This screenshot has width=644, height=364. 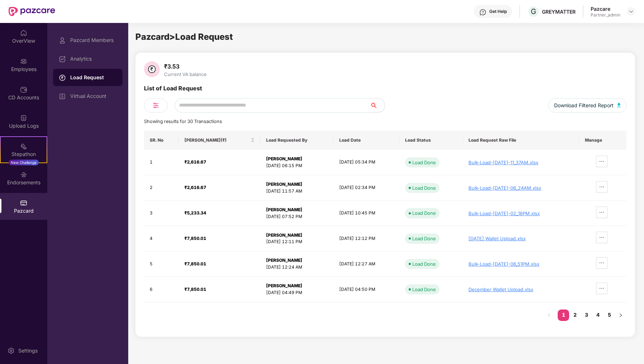 What do you see at coordinates (62, 59) in the screenshot?
I see `img: svg+xml;base64,PHN2ZyBpZD0iRGFzaGJvYXJkIiB4bWxucz0iaHR0cDovL3d3dy53My5vcmcvMjAwMC9zdmciIHdpZHRoPS...` at bounding box center [62, 59].